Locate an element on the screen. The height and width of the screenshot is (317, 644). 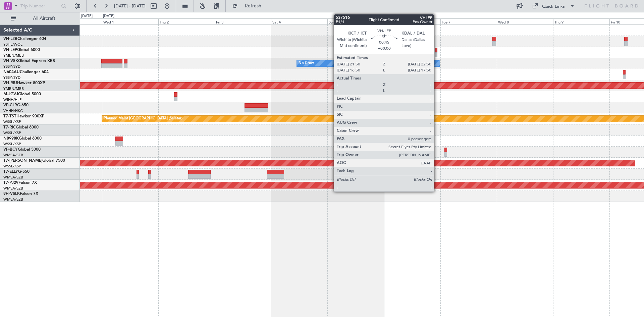
div: Tue 7 is located at coordinates (469, 21).